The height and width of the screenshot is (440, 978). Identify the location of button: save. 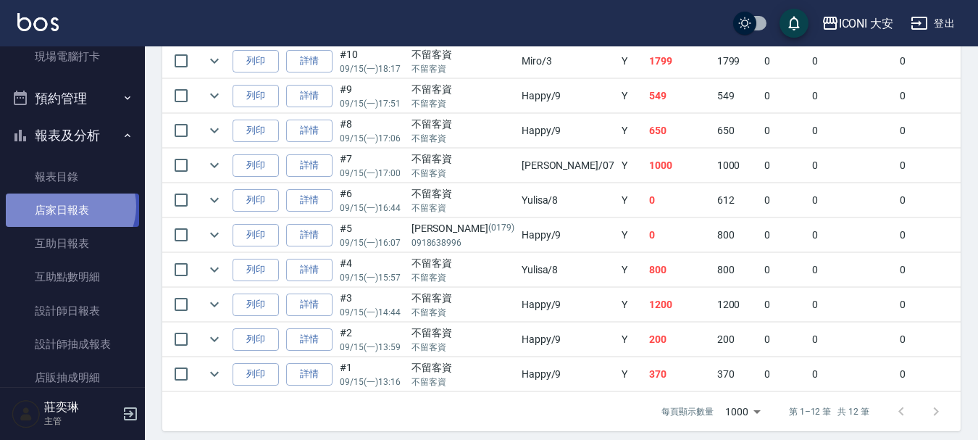
(794, 23).